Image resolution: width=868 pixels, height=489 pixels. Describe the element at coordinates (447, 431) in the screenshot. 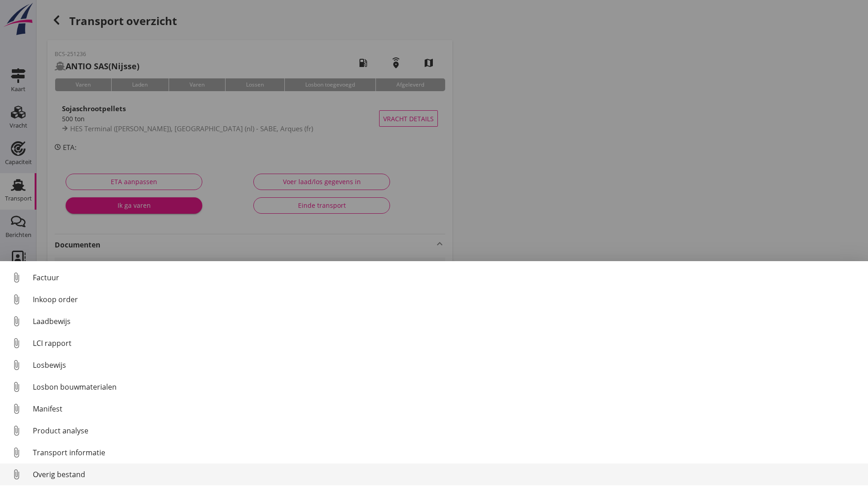

I see `div: Product analyse` at that location.